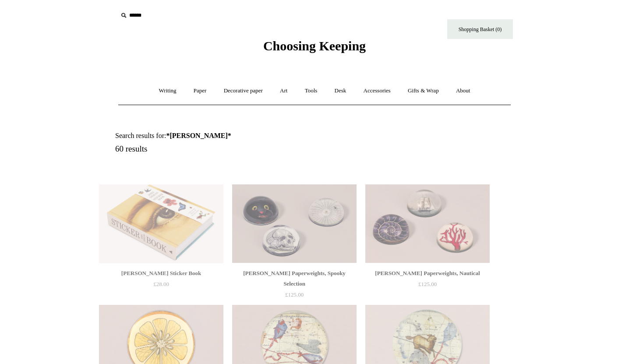 The width and height of the screenshot is (629, 364). Describe the element at coordinates (311, 91) in the screenshot. I see `a: Tools` at that location.